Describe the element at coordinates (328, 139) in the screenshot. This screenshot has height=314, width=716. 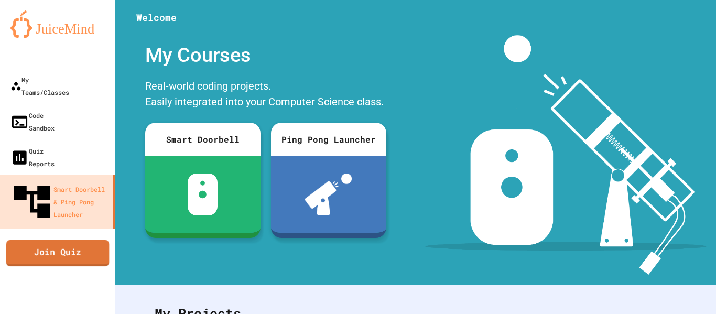
I see `div: Ping Pong Launcher` at that location.